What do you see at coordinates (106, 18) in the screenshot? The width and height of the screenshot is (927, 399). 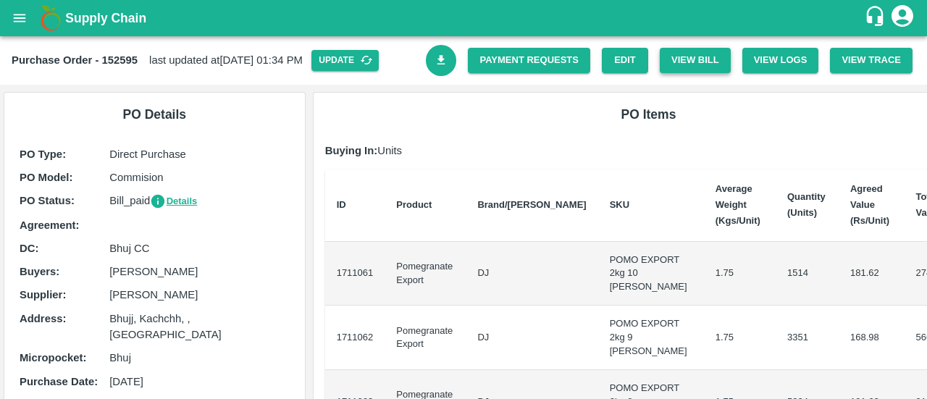 I see `b: Supply Chain` at bounding box center [106, 18].